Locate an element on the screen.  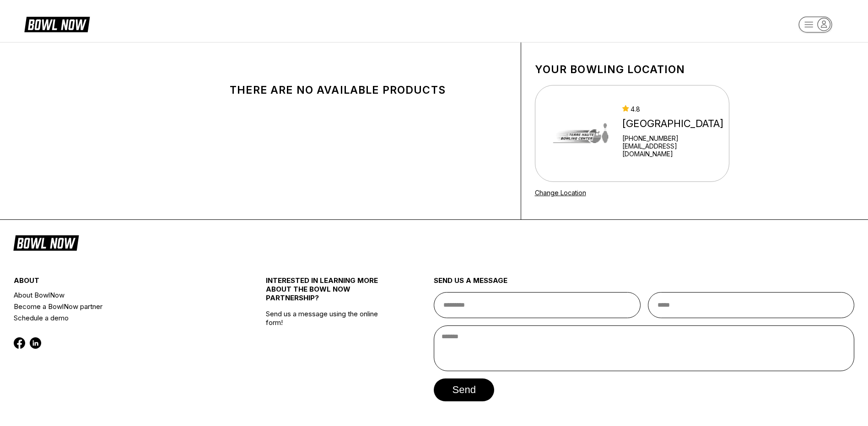
div: There are no available products is located at coordinates (337, 90).